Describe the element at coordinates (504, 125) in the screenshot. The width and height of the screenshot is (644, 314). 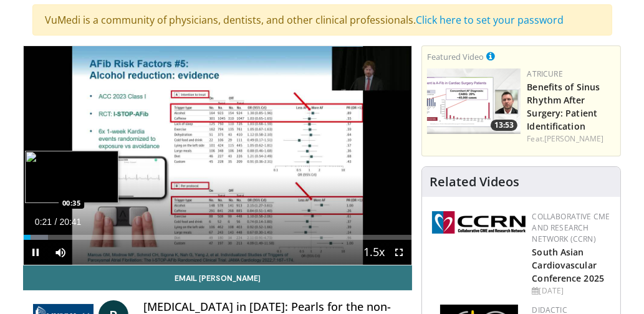
I see `span: 13:53` at that location.